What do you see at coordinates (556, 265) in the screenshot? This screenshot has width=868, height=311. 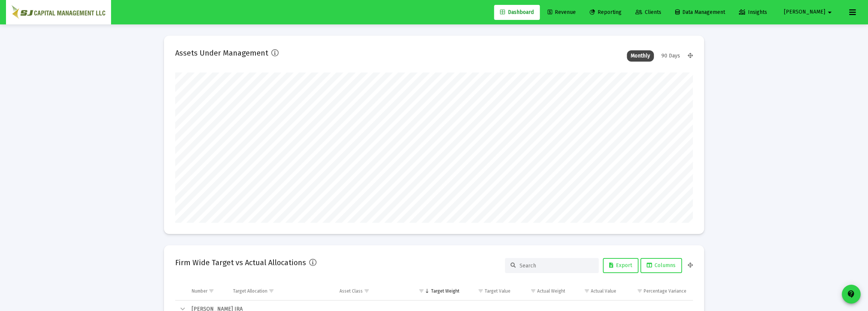 I see `input: Search` at bounding box center [556, 265].